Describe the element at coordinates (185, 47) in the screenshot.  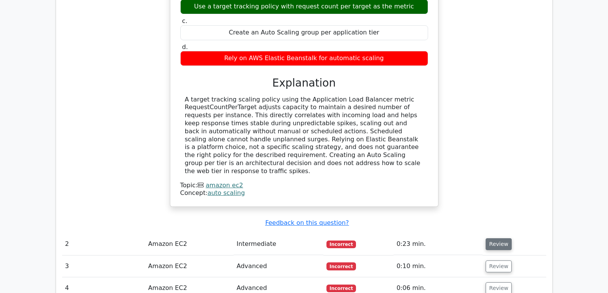
I see `span: d.` at that location.